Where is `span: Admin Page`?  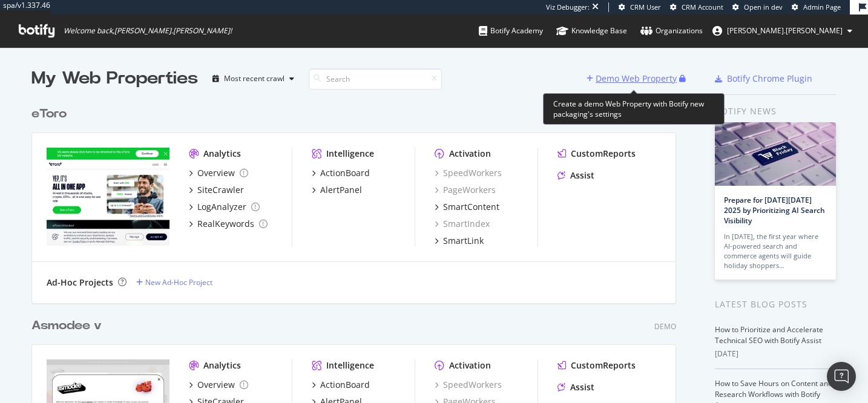
span: Admin Page is located at coordinates (822, 6).